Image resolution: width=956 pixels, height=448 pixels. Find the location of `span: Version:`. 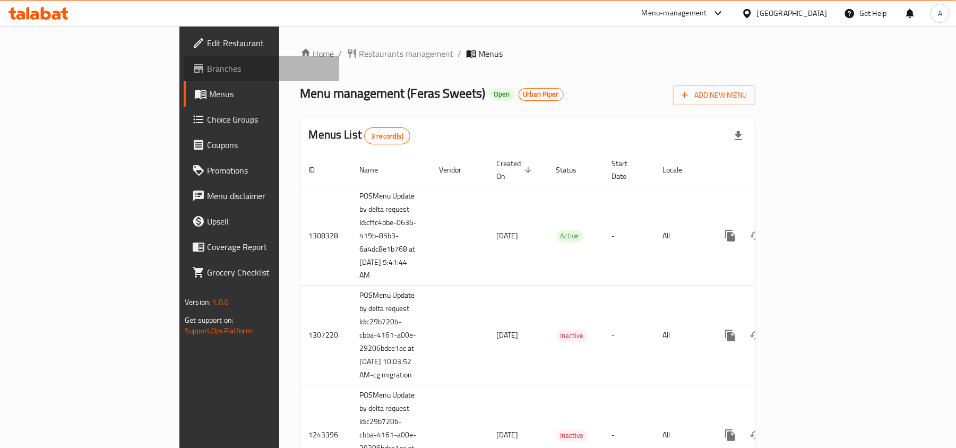

span: Version: is located at coordinates (197, 302).